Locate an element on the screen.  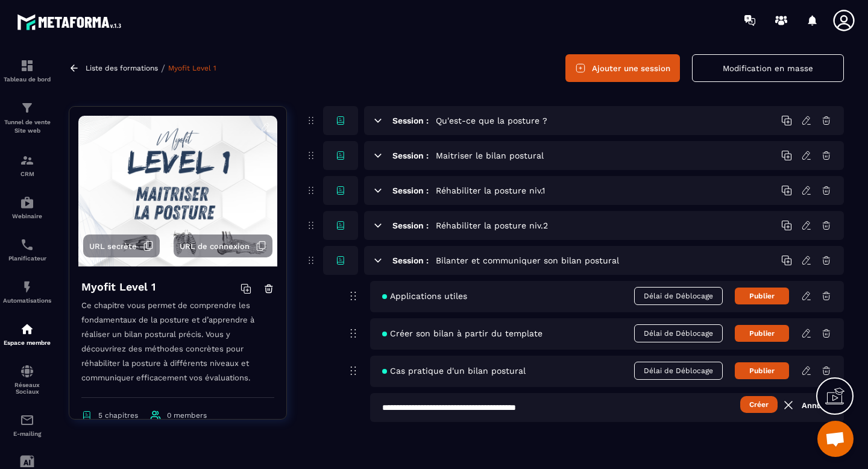
a: Liste des formations is located at coordinates (122, 68).